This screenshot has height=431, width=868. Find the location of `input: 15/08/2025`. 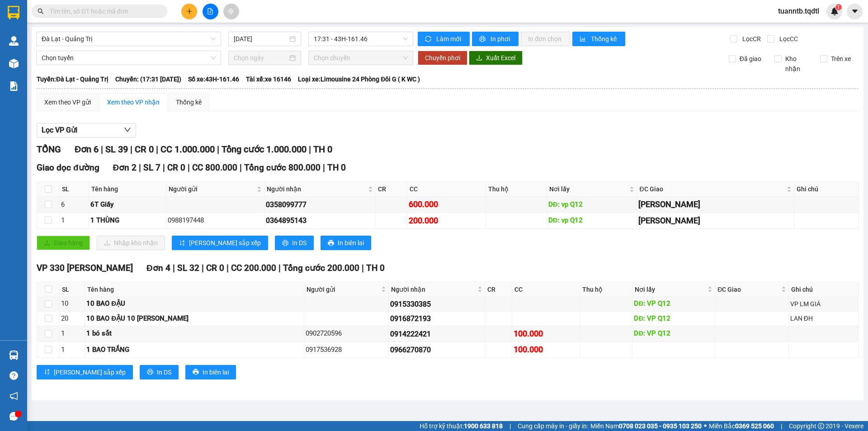

input: 15/08/2025 is located at coordinates (261, 39).